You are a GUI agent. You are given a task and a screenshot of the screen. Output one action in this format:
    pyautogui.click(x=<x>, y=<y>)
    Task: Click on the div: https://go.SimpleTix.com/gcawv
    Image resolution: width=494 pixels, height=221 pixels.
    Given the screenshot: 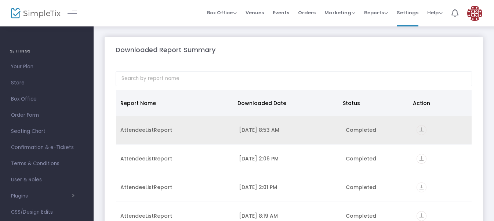 What is the action you would take?
    pyautogui.click(x=442, y=187)
    